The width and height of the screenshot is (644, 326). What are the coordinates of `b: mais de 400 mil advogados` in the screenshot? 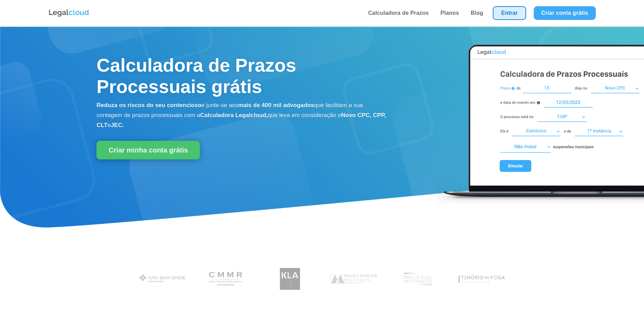 It's located at (276, 105).